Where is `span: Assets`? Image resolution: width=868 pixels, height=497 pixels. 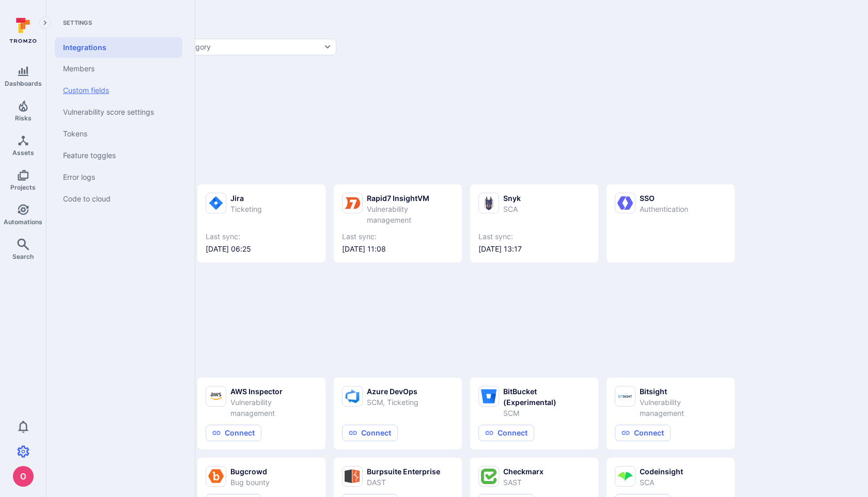 span: Assets is located at coordinates (23, 152).